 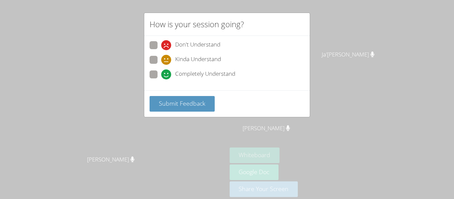 I want to click on span: Kinda Understand, so click(x=198, y=60).